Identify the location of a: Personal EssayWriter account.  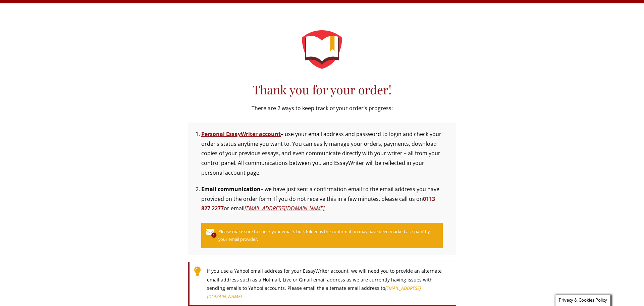
(241, 134).